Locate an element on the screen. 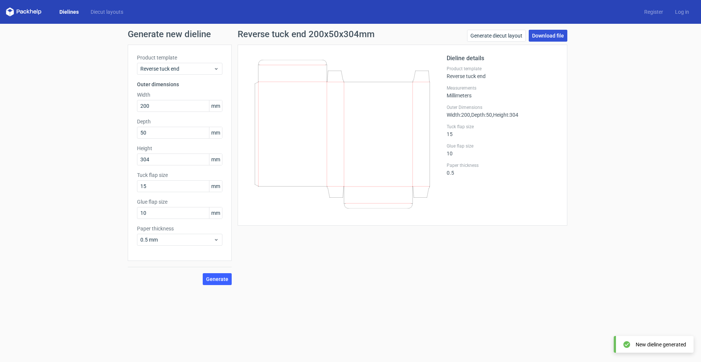  a: Register is located at coordinates (653, 12).